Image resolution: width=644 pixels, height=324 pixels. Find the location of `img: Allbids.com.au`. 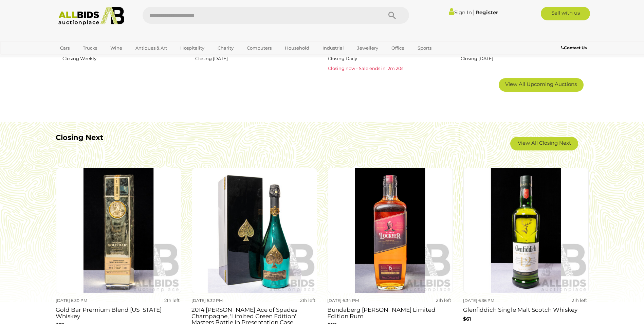

img: Allbids.com.au is located at coordinates (92, 16).